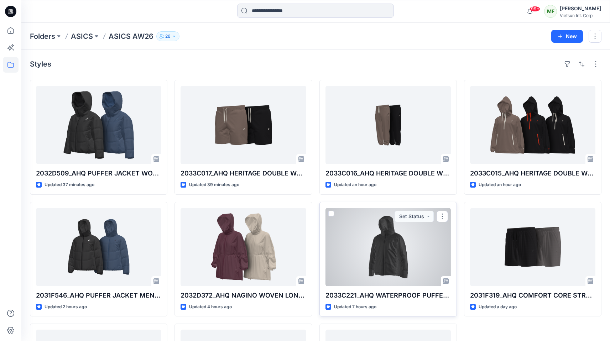  What do you see at coordinates (99, 125) in the screenshot?
I see `a: 2032D509_AHQ PUFFER JACKET WOMEN WESTERN_AW26` at bounding box center [99, 125].